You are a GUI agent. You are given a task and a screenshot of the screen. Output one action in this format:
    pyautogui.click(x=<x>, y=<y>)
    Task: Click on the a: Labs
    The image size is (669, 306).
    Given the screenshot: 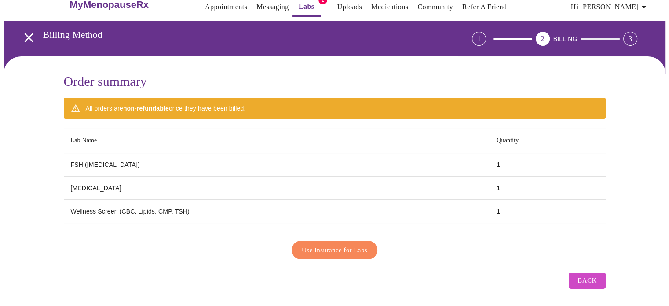 What is the action you would take?
    pyautogui.click(x=306, y=7)
    